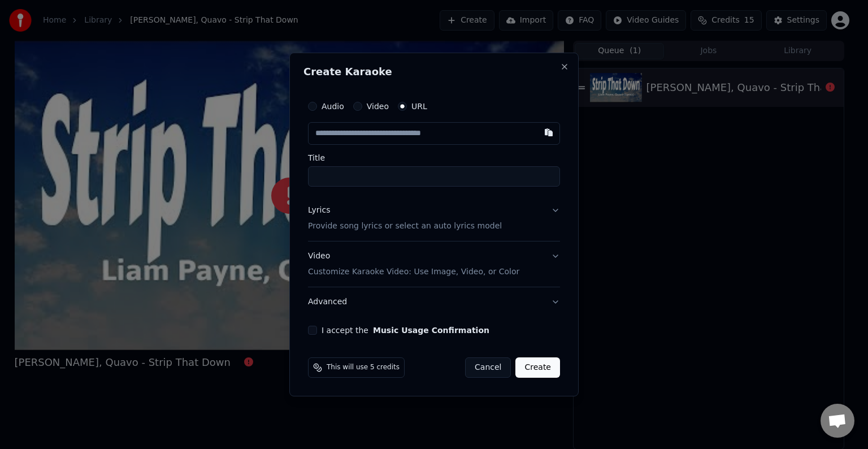 This screenshot has width=868, height=449. Describe the element at coordinates (419, 106) in the screenshot. I see `label: URL` at that location.